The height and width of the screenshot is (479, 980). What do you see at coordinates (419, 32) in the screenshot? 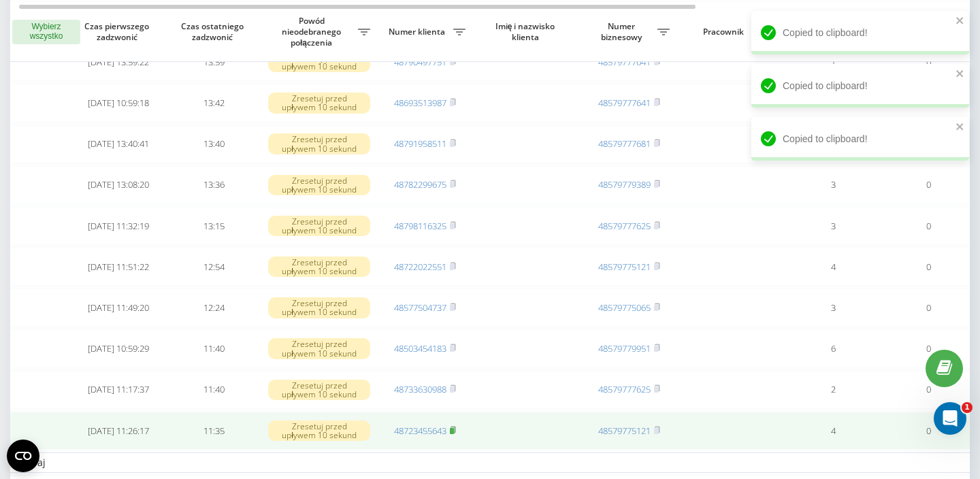
I see `span: Numer klienta` at bounding box center [419, 32].